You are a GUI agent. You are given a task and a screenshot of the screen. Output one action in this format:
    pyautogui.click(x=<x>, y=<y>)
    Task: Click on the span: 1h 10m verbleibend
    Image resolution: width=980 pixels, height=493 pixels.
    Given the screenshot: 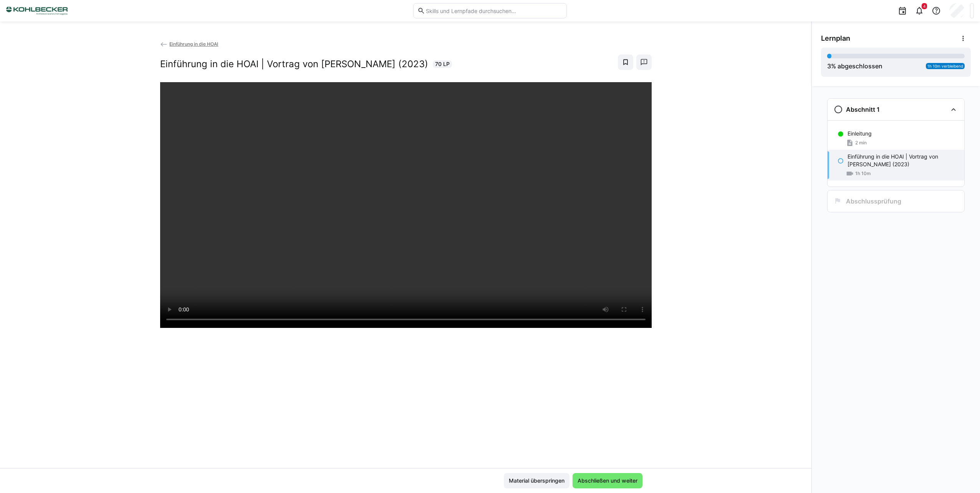 What is the action you would take?
    pyautogui.click(x=945, y=66)
    